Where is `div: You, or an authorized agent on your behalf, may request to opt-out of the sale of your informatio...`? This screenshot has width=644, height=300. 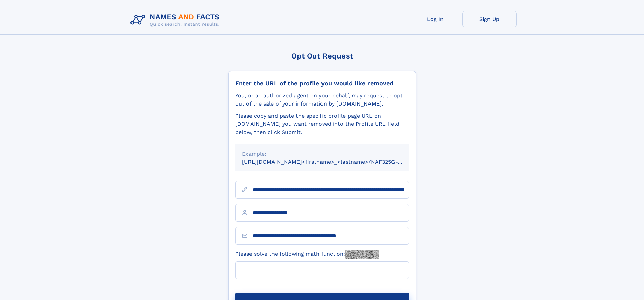
div: You, or an authorized agent on your behalf, may request to opt-out of the sale of your informatio... is located at coordinates (322, 100).